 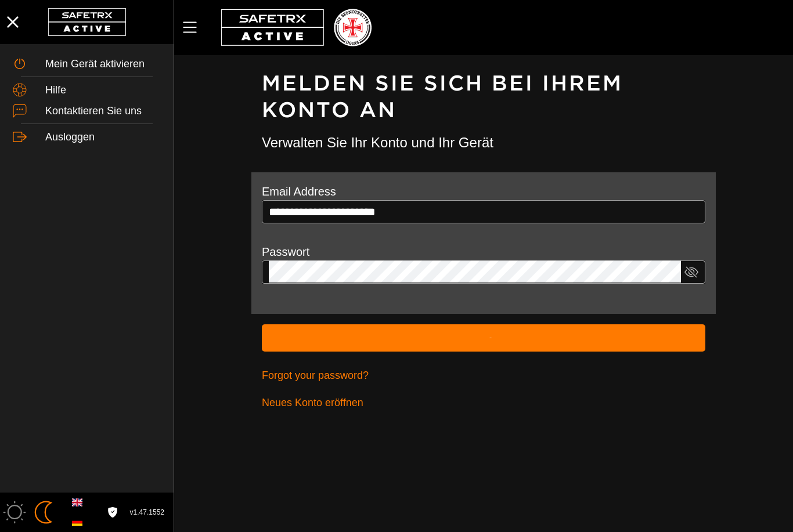 I want to click on a: Neues Konto eröffnen, so click(x=484, y=403).